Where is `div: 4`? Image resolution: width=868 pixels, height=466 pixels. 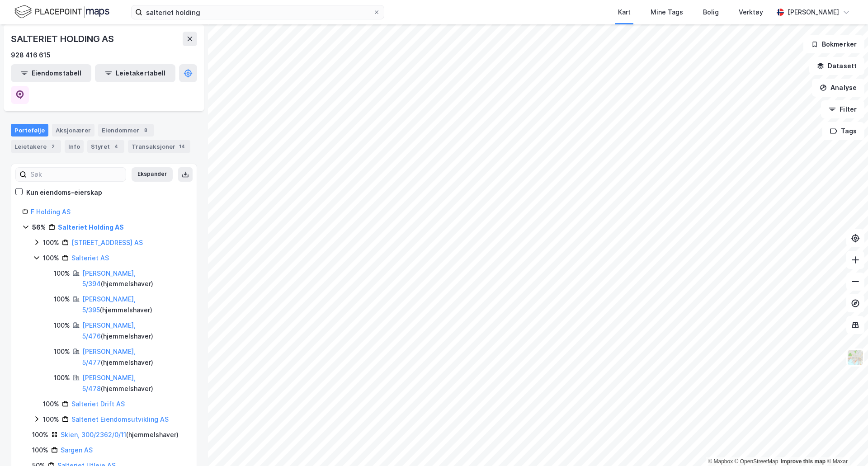 div: 4 is located at coordinates (116, 146).